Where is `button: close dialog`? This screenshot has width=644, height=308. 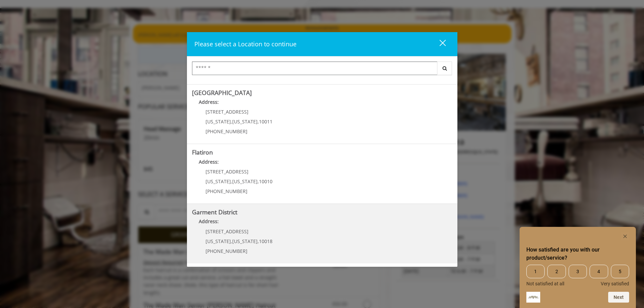 button: close dialog is located at coordinates (438, 44).